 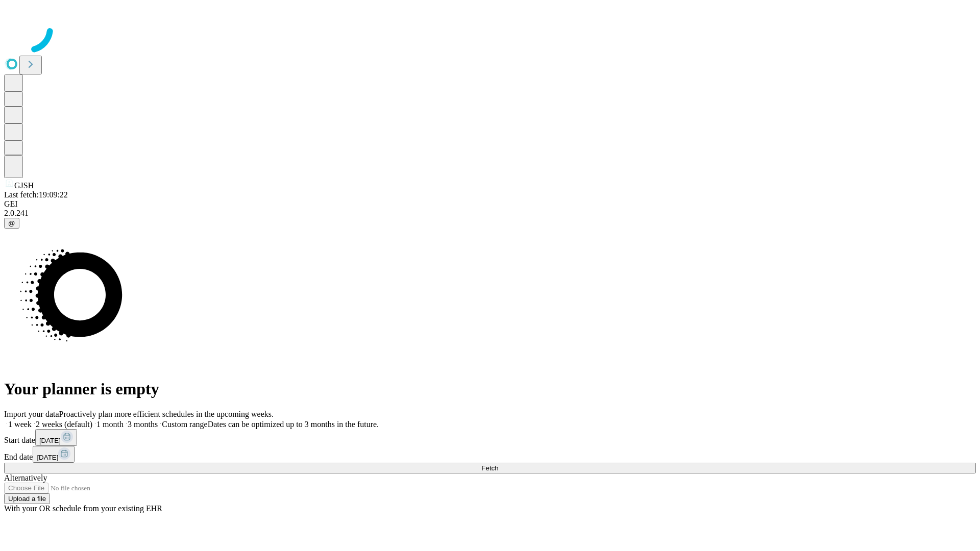 What do you see at coordinates (490, 454) in the screenshot?
I see `div: End date` at bounding box center [490, 454].